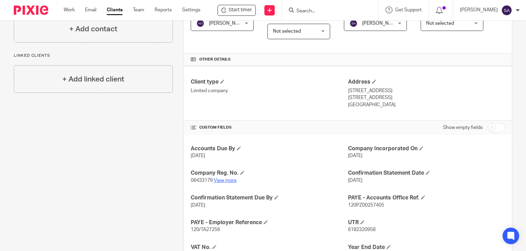 The height and width of the screenshot is (251, 526). What do you see at coordinates (191, 10) in the screenshot?
I see `a: Settings` at bounding box center [191, 10].